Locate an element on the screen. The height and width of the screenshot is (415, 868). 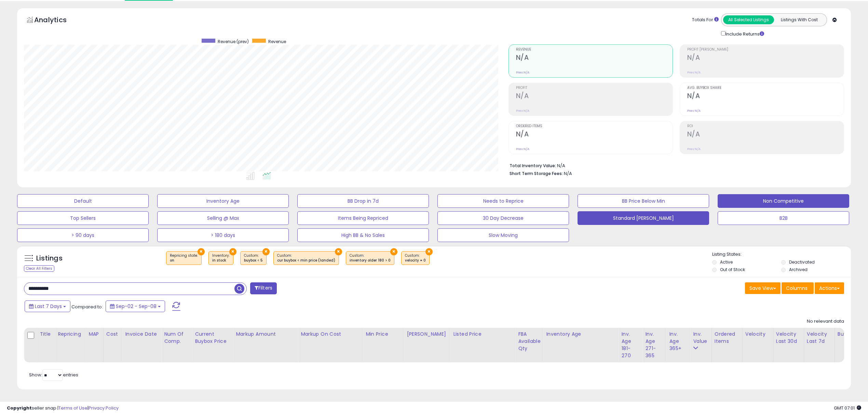
span: Profit is located at coordinates (595, 87).